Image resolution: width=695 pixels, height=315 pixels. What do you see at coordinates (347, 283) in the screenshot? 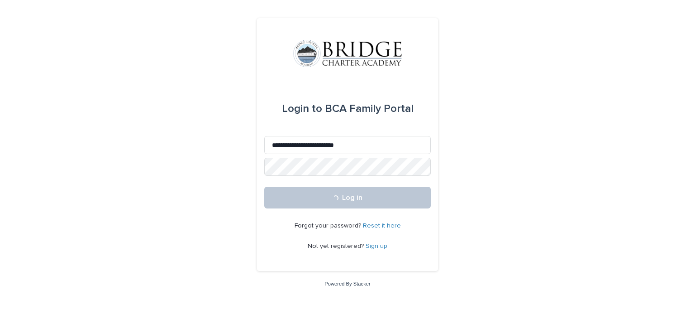
I see `a: Powered By Stacker` at bounding box center [347, 283].